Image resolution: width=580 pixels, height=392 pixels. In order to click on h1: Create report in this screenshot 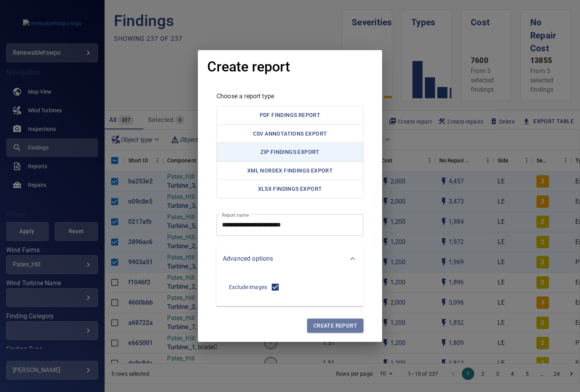, I will do `click(249, 67)`.